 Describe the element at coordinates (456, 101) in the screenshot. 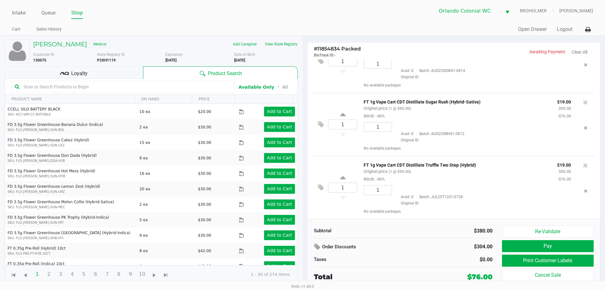

I see `p: FT 1g Vape Cart CDT Distillate Sugar Rush (Hybrid-Sativa)` at that location.